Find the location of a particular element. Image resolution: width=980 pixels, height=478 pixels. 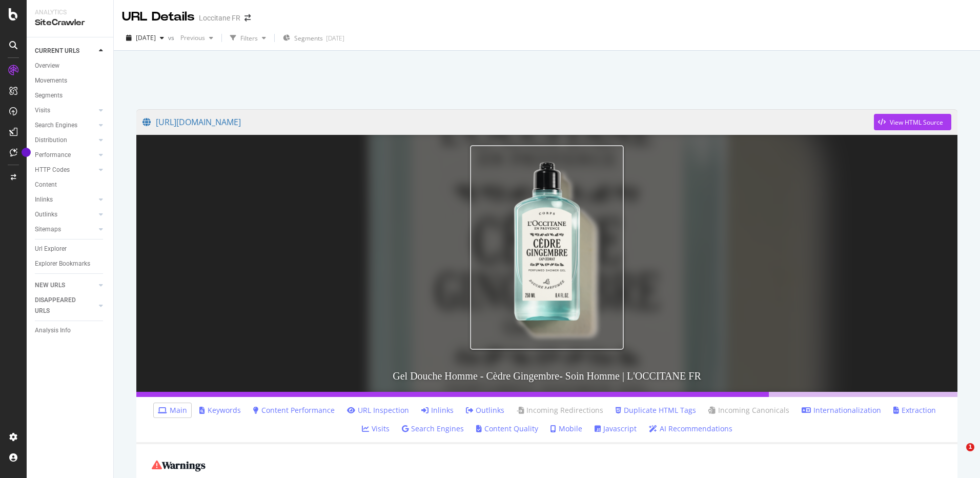

a: Duplicate HTML Tags is located at coordinates (655, 410).